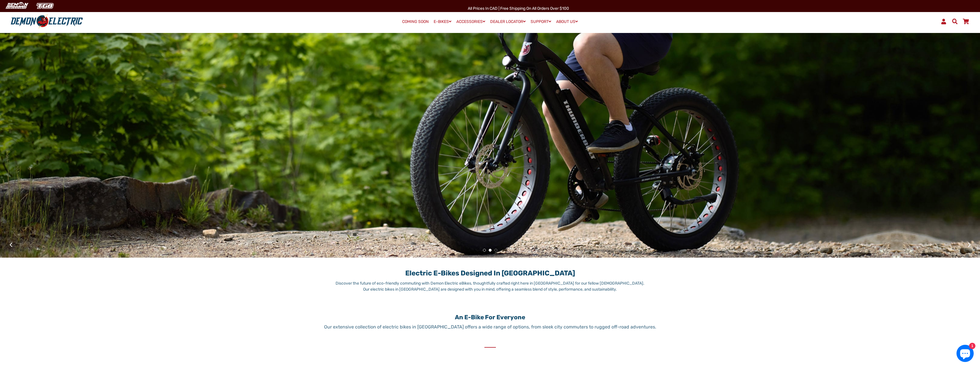  Describe the element at coordinates (965, 354) in the screenshot. I see `inbox-online-store-chat: Shopify online store chat` at that location.